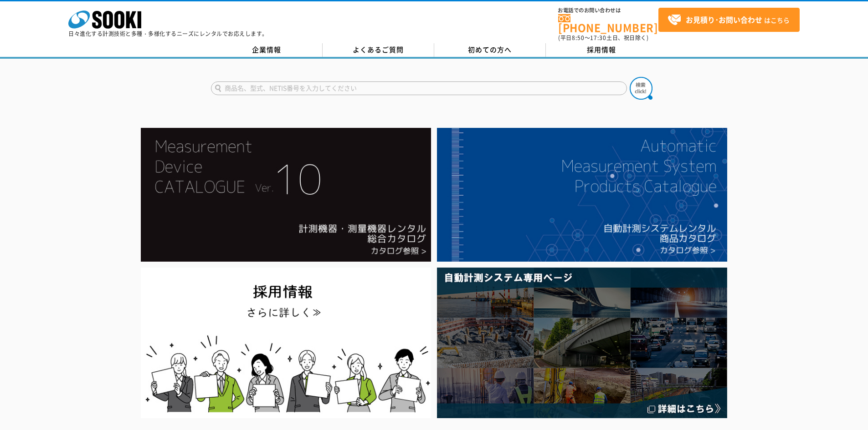 Image resolution: width=868 pixels, height=430 pixels. What do you see at coordinates (608, 10) in the screenshot?
I see `span: お電話でのお問い合わせは` at bounding box center [608, 10].